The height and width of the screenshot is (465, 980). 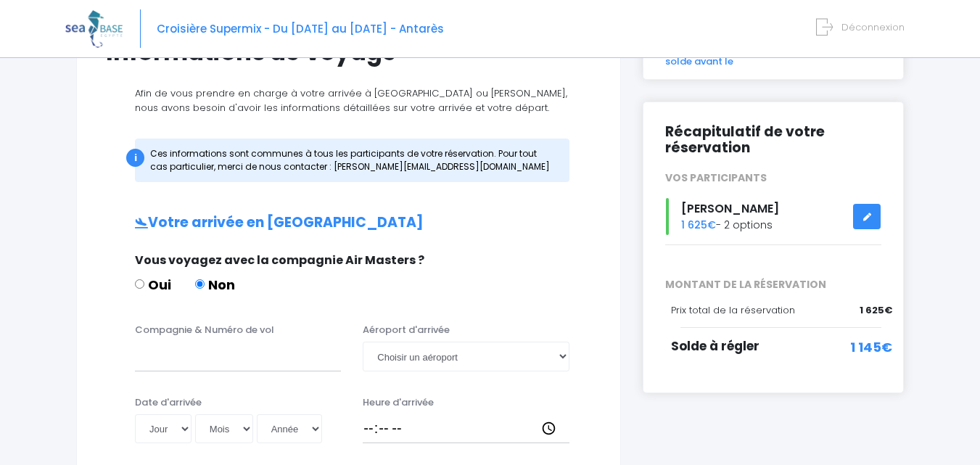 I want to click on span: Prix total de la réservation, so click(x=732, y=309).